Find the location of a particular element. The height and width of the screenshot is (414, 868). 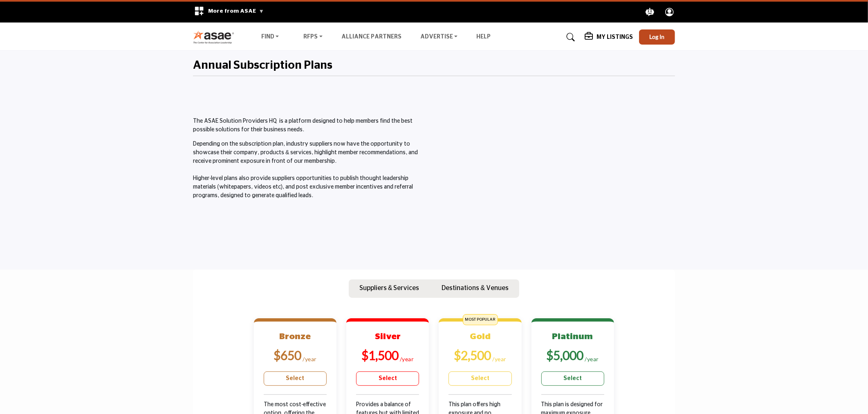

a: Alliance Partners is located at coordinates (371, 37).